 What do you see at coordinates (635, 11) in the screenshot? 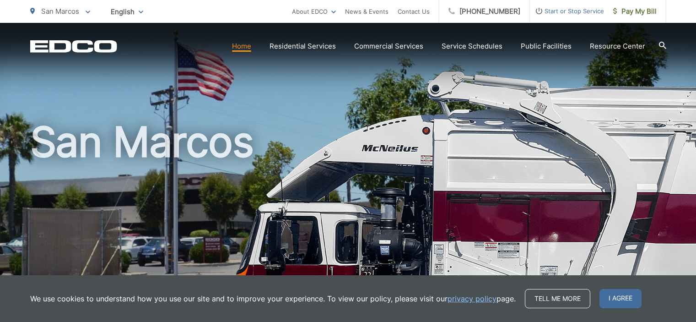
I see `span: Pay My Bill` at bounding box center [635, 11].